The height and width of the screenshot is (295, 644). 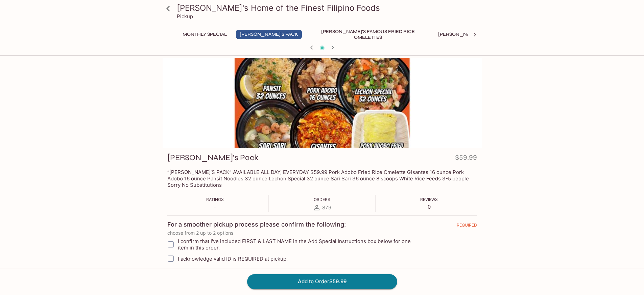 What do you see at coordinates (233, 259) in the screenshot?
I see `span: I acknowledge valid ID is REQUIRED at pickup.` at bounding box center [233, 259].